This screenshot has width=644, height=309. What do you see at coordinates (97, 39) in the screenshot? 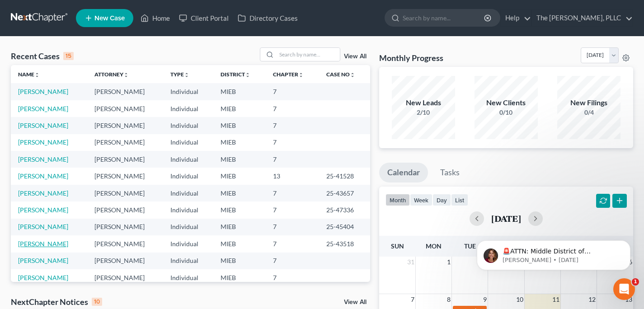
I see `p: Message from Katie, sent 1d ago` at bounding box center [97, 39].